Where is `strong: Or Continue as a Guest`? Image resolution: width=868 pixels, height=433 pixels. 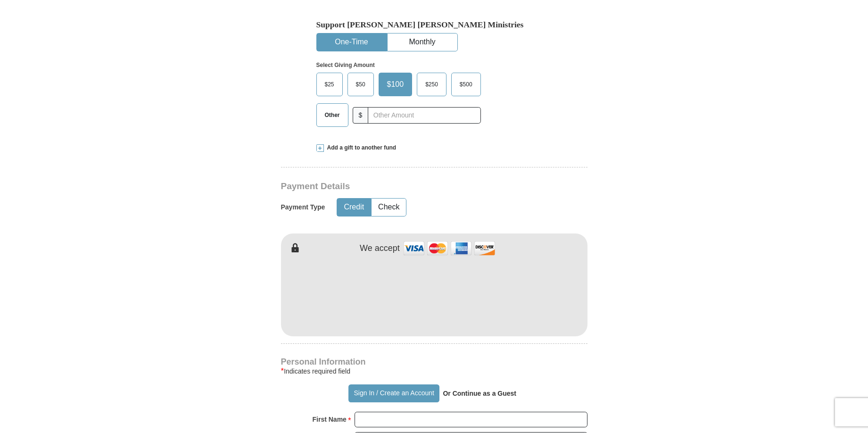 strong: Or Continue as a Guest is located at coordinates (480, 393).